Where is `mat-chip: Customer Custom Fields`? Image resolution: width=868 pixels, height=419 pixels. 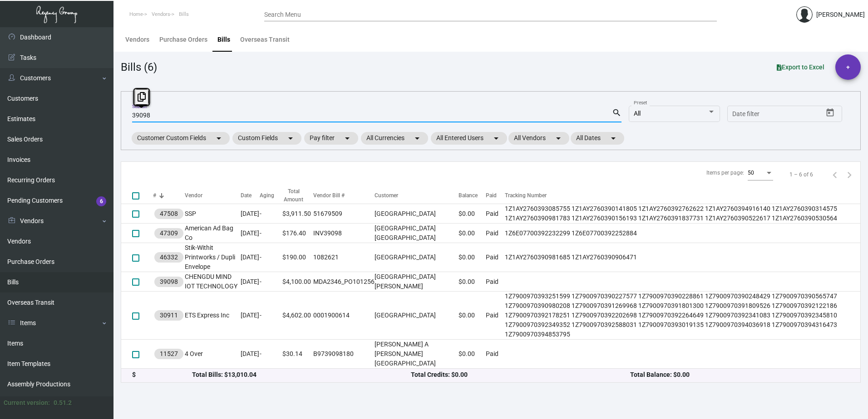 mat-chip: Customer Custom Fields is located at coordinates (181, 138).